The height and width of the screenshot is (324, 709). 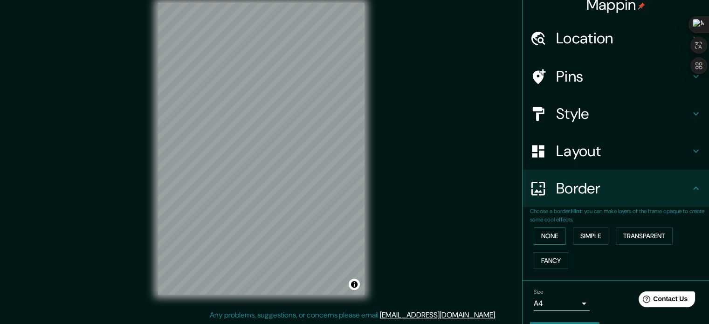 What do you see at coordinates (623, 38) in the screenshot?
I see `h4: Location` at bounding box center [623, 38].